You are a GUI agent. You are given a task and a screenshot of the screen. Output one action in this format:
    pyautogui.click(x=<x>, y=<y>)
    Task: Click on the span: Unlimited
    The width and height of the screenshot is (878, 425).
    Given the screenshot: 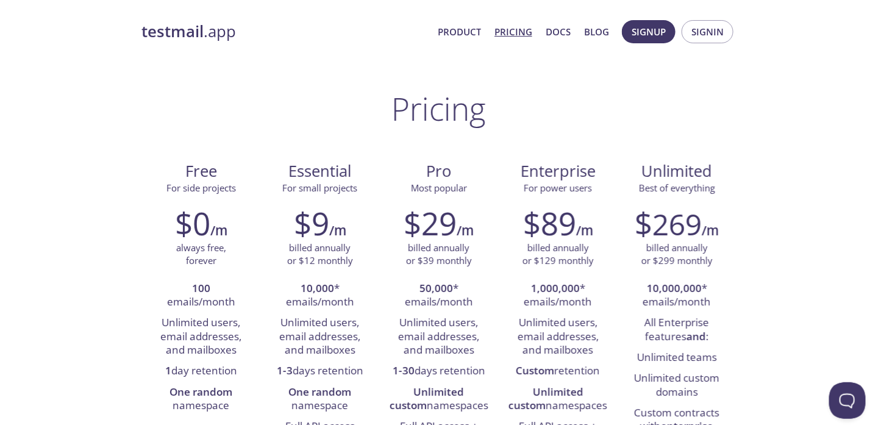 What is the action you would take?
    pyautogui.click(x=677, y=171)
    